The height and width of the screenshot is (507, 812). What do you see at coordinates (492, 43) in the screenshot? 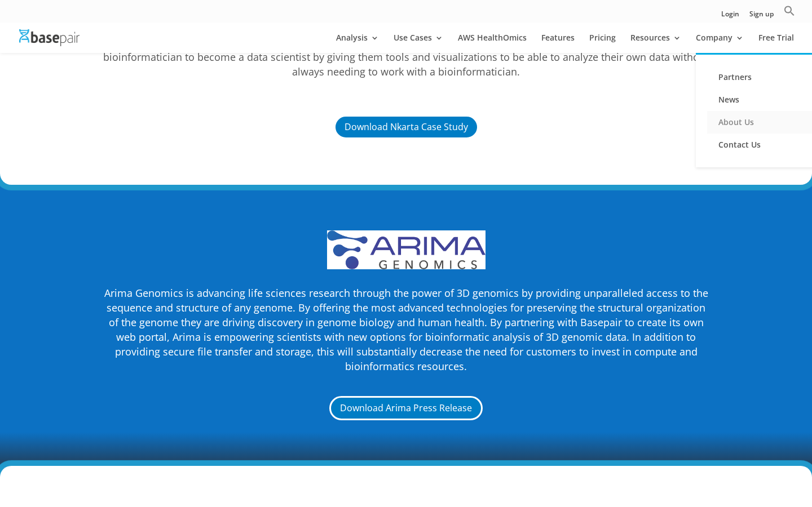
I see `a: AWS HealthOmics` at bounding box center [492, 43].